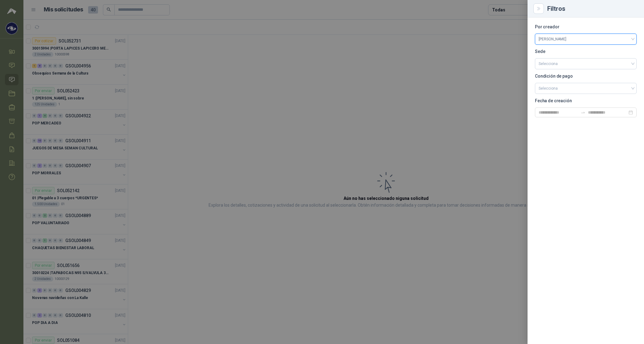  I want to click on div: Filtros, so click(592, 9).